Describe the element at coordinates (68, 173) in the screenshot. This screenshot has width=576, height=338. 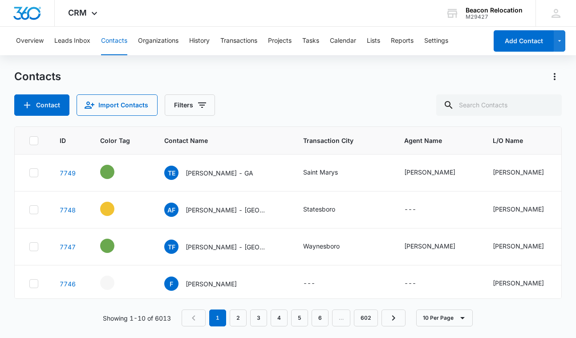
I see `a: Navigate to contact details page for Travis Esposito - GA` at that location.